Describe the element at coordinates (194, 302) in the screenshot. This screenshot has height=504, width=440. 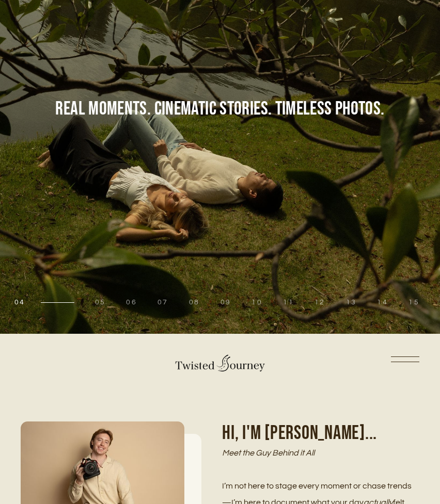
I see `button: 8 of 15` at that location.